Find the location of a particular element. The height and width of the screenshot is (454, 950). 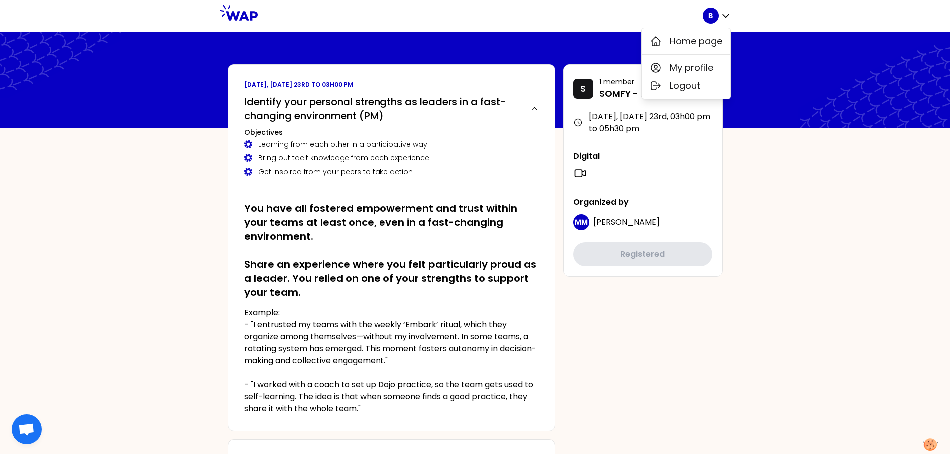

button: Registered is located at coordinates (643, 254).